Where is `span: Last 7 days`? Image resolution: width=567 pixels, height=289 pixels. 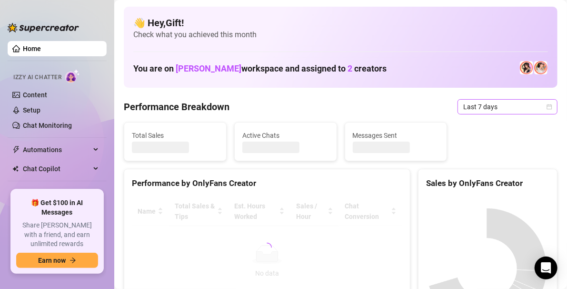 span: Last 7 days is located at coordinates (508, 107).